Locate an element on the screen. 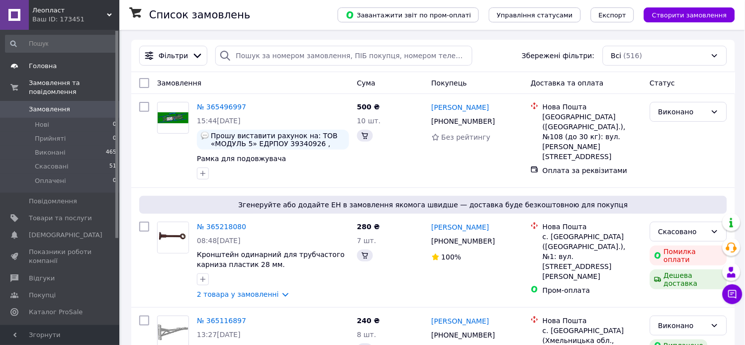 This screenshot has width=745, height=345. span: Cума is located at coordinates (366, 83).